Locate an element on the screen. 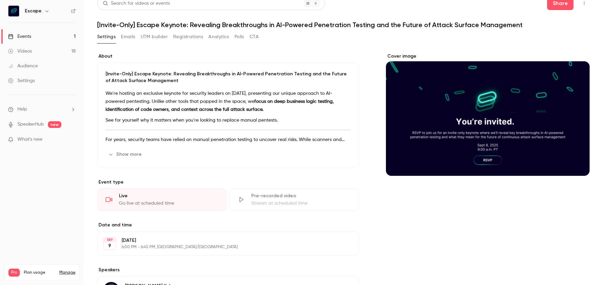 This screenshot has height=285, width=603. button: Polls is located at coordinates (239, 37).